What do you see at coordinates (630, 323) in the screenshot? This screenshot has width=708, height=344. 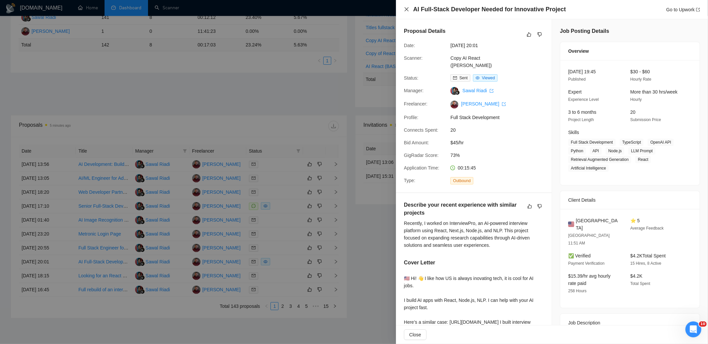 I see `div: Job Description` at bounding box center [630, 323].